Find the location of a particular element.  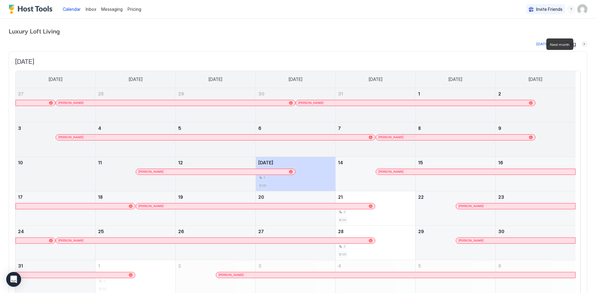

td: August 5, 2025 is located at coordinates (215, 139).